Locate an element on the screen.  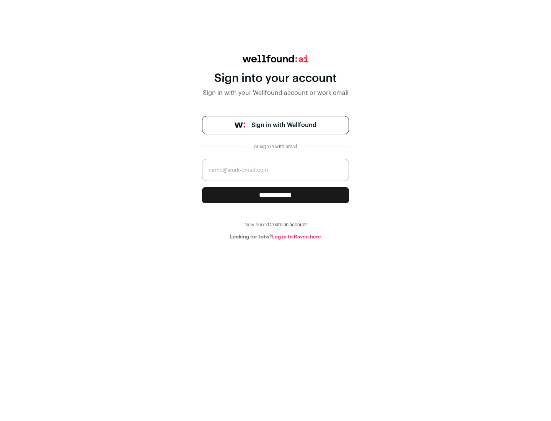
a: Log in to Raven here is located at coordinates (297, 237).